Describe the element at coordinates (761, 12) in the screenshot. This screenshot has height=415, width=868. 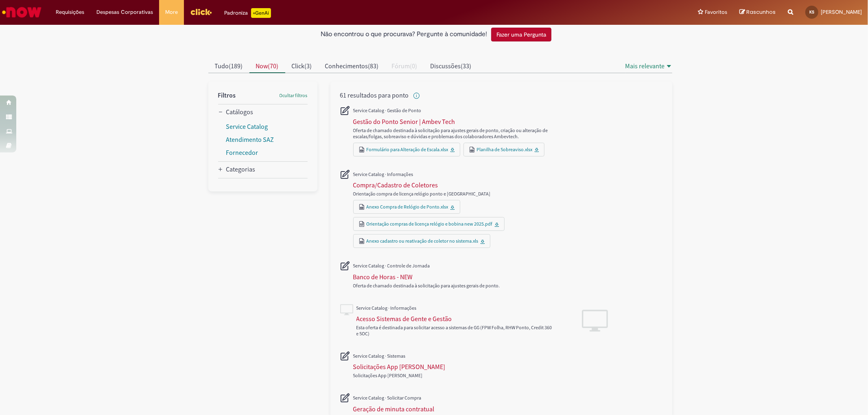
I see `span: Rascunhos` at that location.